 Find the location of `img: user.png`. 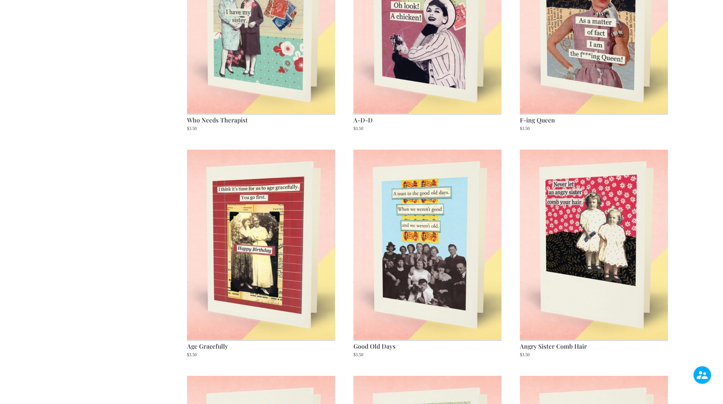

img: user.png is located at coordinates (702, 375).